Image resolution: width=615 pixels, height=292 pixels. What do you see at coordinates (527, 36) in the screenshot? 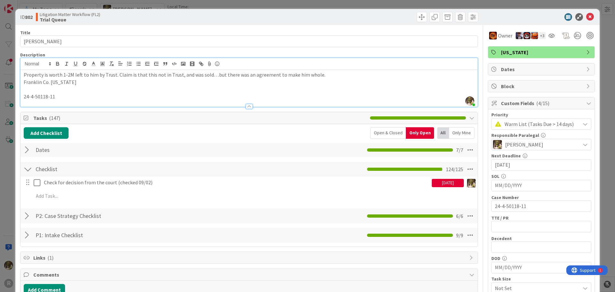
I see `img: JS` at bounding box center [527, 36].